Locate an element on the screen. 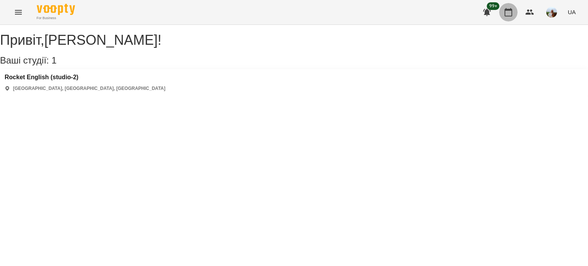  h3: Rocket English (studio-2) is located at coordinates (85, 77).